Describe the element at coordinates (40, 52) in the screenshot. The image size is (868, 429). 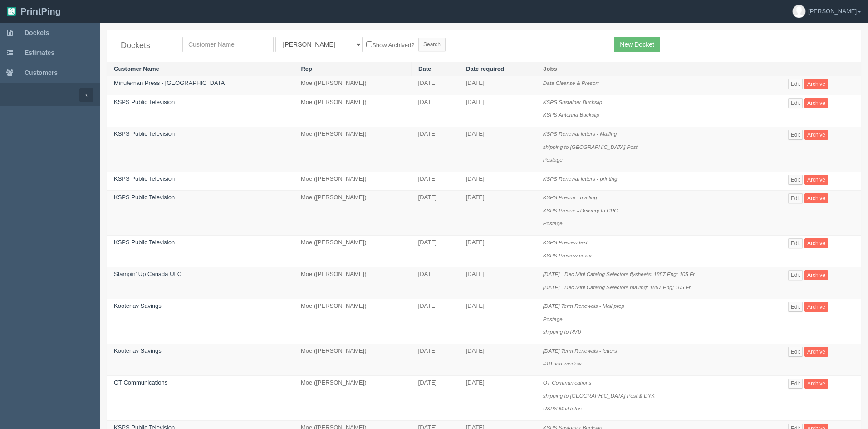
I see `span: Estimates` at that location.